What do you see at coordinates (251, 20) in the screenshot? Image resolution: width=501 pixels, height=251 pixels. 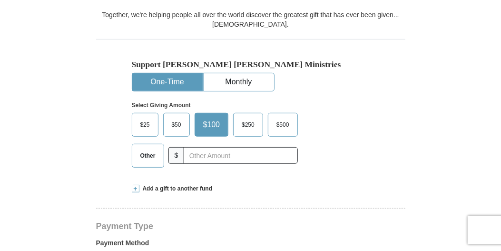 I see `div: Together, we're helping people all over the world discover the greatest gift that has ever been g...` at bounding box center [251, 20].